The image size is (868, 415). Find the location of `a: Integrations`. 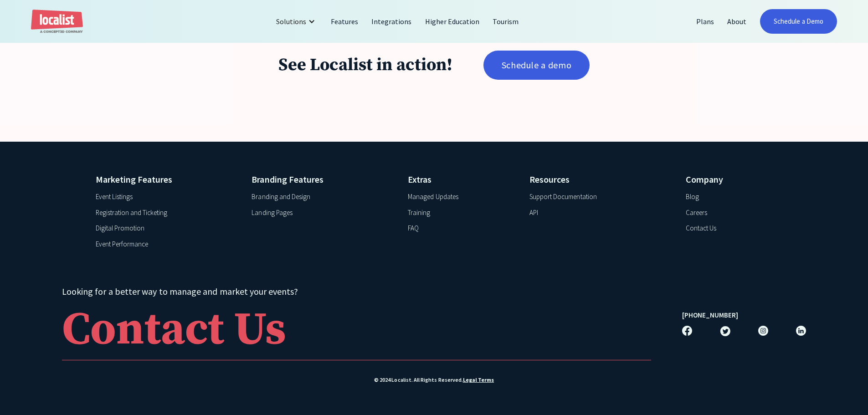

a: Integrations is located at coordinates (391, 21).